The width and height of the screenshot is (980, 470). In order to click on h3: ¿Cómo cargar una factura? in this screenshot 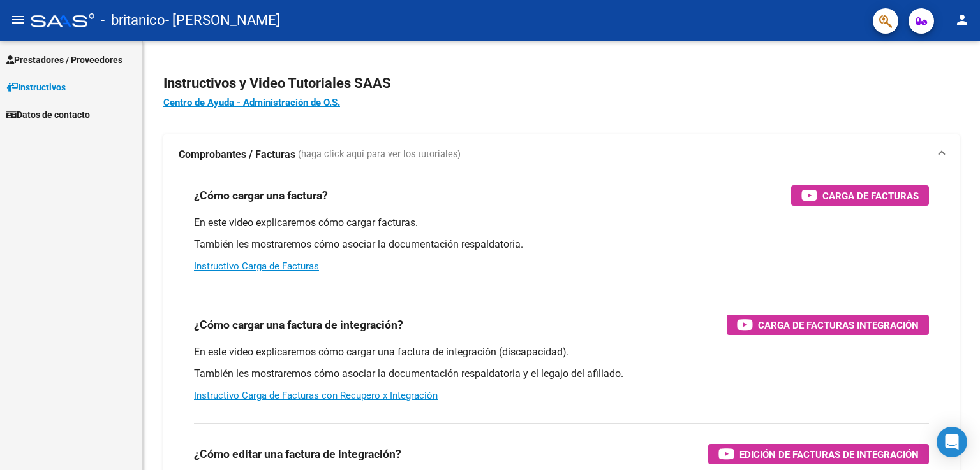, I will do `click(261, 196)`.